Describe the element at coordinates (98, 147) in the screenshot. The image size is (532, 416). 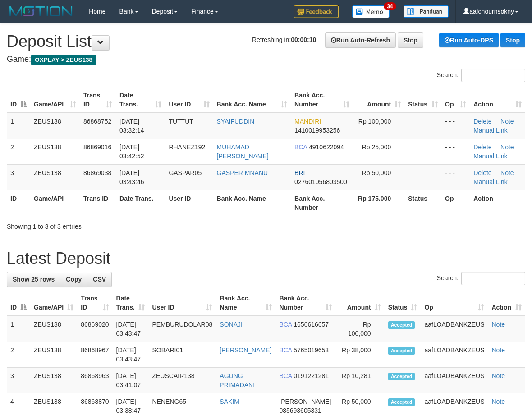
I see `span: 86869016` at that location.